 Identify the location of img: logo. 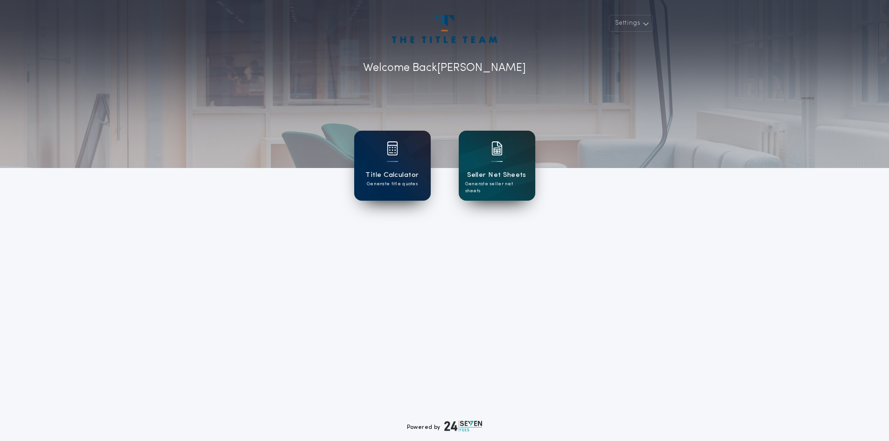
(463, 426).